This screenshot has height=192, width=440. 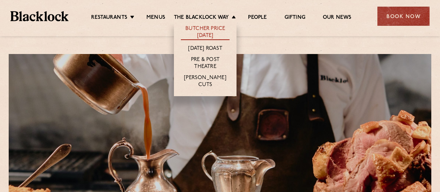 What do you see at coordinates (337, 18) in the screenshot?
I see `a: Our News` at bounding box center [337, 18].